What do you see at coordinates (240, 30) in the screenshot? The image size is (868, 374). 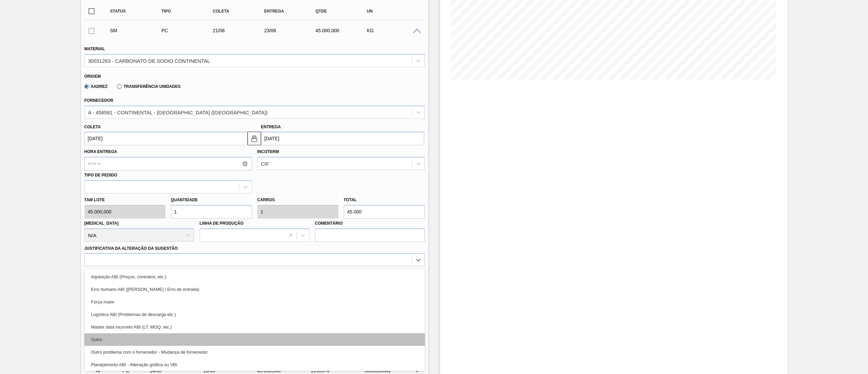 I see `div: 21/08/2025` at bounding box center [240, 30].